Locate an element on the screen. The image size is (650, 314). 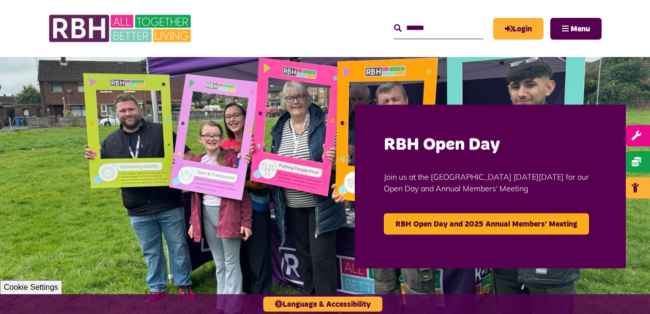
button: Language & Accessibility is located at coordinates (323, 304).